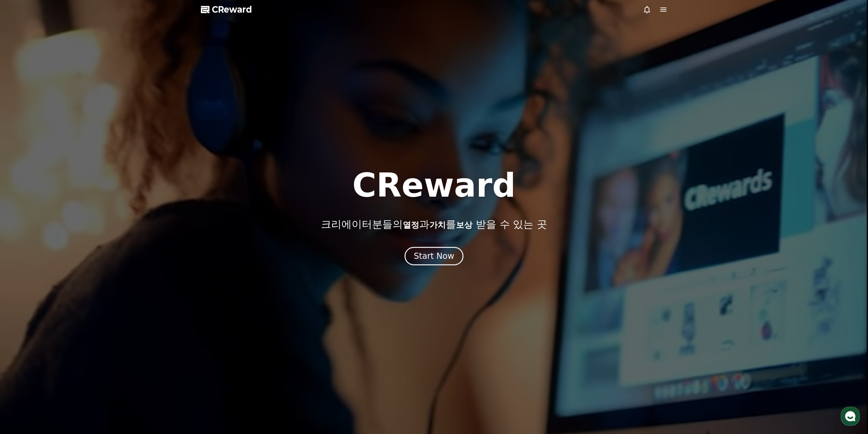  Describe the element at coordinates (434, 256) in the screenshot. I see `div: Start Now` at that location.